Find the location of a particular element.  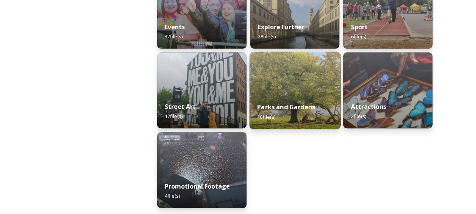

span: 32 file(s) is located at coordinates (174, 36).